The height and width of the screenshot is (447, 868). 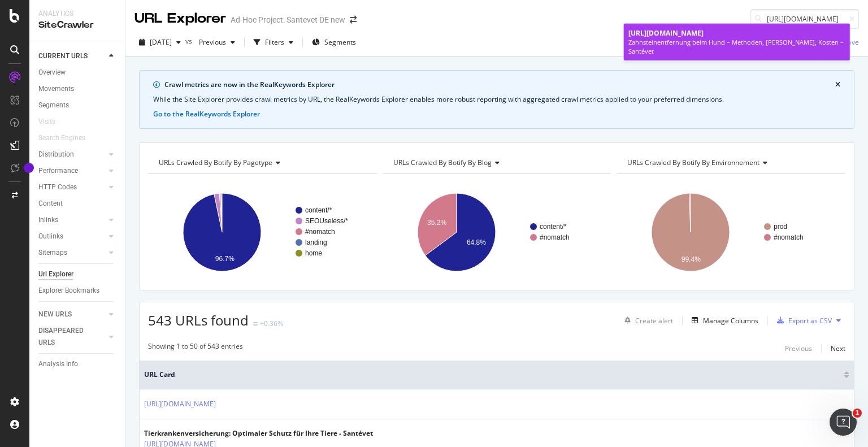 I want to click on img: Equal, so click(x=255, y=324).